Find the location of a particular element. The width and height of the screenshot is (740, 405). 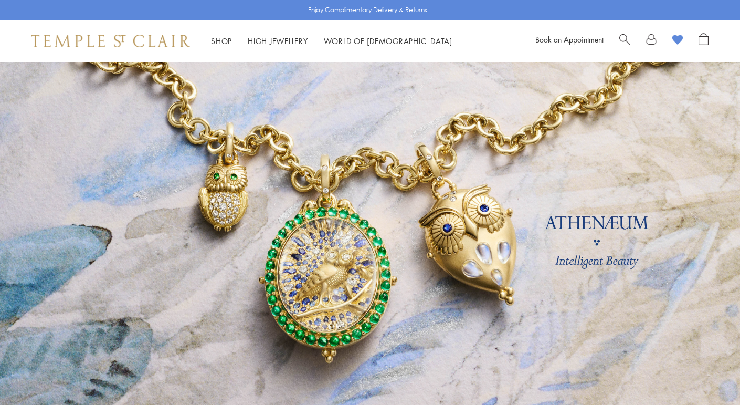

a: View Wishlist is located at coordinates (678, 41).